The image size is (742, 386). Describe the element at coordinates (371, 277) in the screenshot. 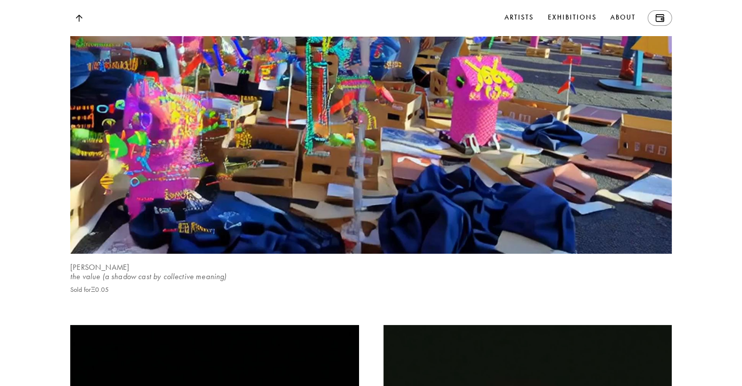

I see `div: the value (a shadow cast by collective meaning)` at that location.